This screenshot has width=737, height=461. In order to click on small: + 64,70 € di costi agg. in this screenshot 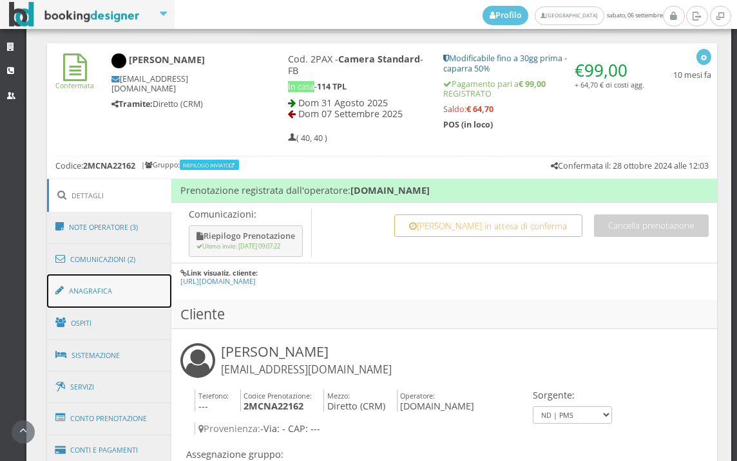, I will do `click(609, 84)`.